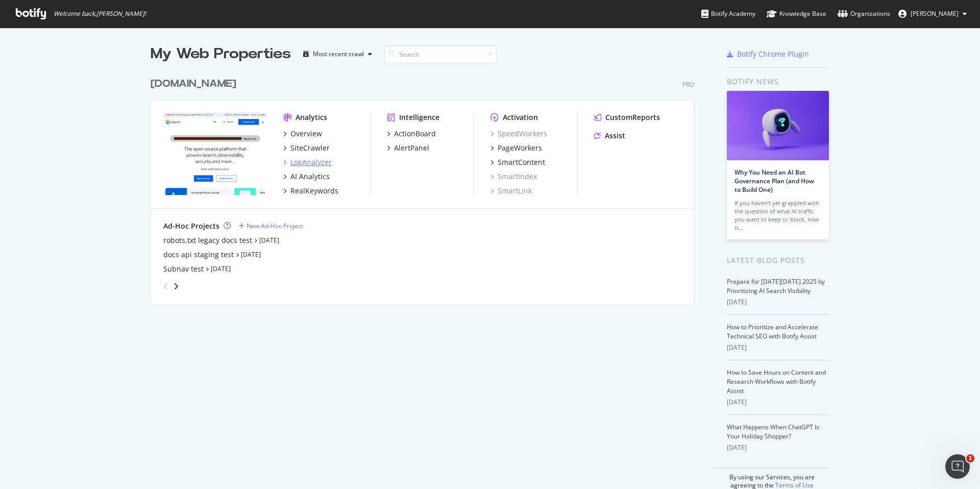 The width and height of the screenshot is (980, 489). What do you see at coordinates (772, 331) in the screenshot?
I see `a: How to Prioritize and Accelerate Technical SEO with Botify Assist` at bounding box center [772, 331].